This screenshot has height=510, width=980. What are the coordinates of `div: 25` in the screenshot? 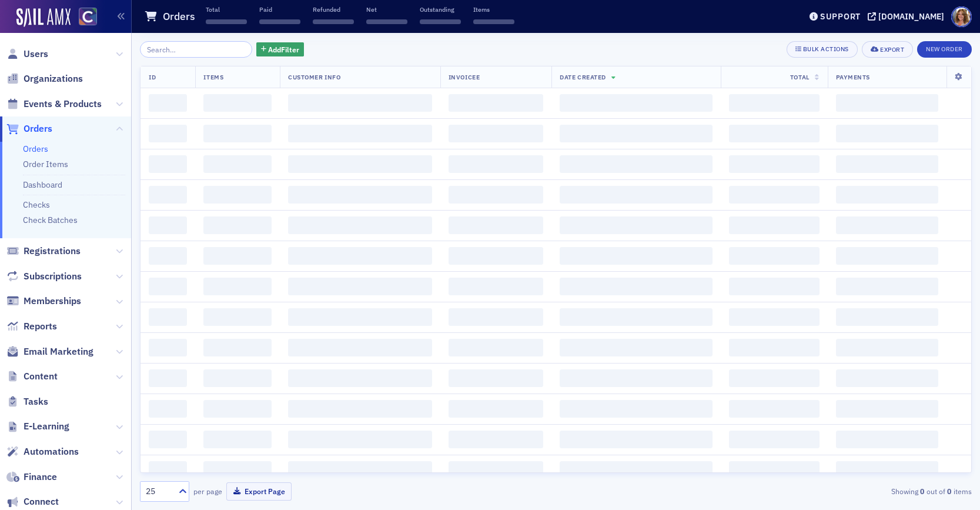 It's located at (159, 491).